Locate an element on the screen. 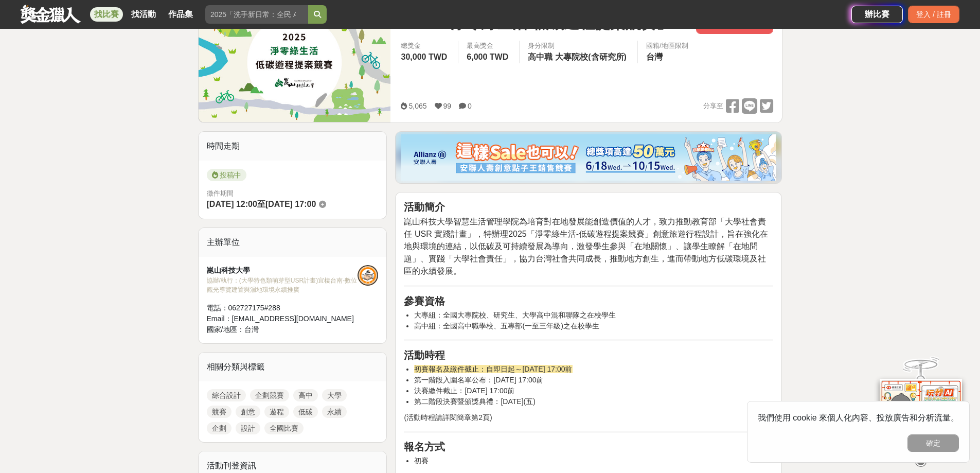  div: 協辦/執行： (大學特色類萌芽型USR計畫)宜棲台南-數位觀光導覽建置與濕地環境永續推廣 is located at coordinates (283, 285).